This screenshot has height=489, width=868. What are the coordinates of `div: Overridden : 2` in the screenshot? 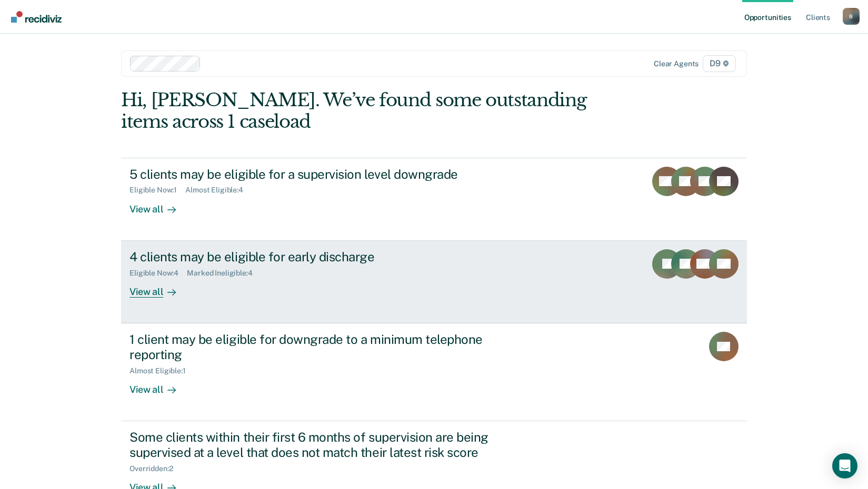 It's located at (155, 469).